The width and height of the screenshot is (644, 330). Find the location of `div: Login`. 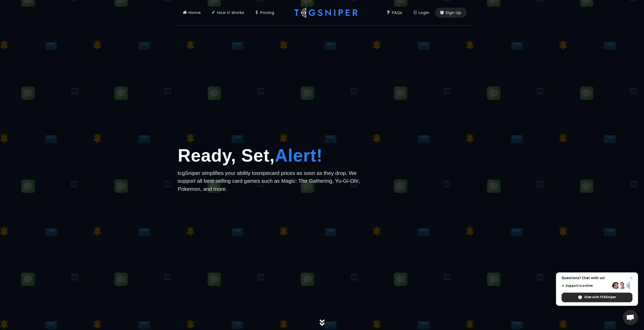

div: Login is located at coordinates (421, 13).